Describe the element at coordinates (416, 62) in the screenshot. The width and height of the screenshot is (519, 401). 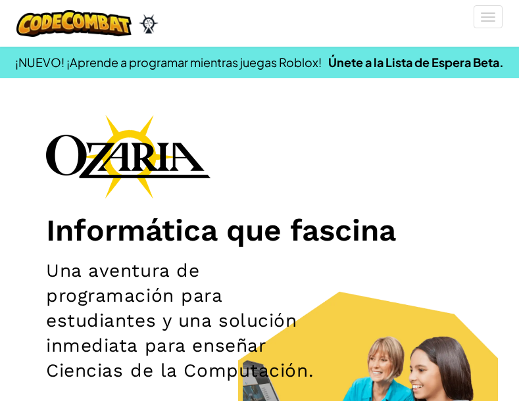
I see `a: Únete a la Lista de Espera Beta.` at that location.